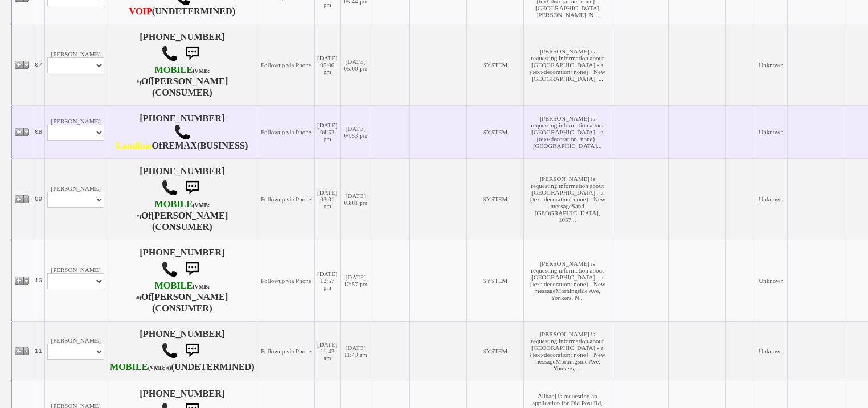 The width and height of the screenshot is (868, 408). I want to click on b: T-Mobile USA, Inc. (form. Metro PCS, Inc.), so click(140, 367).